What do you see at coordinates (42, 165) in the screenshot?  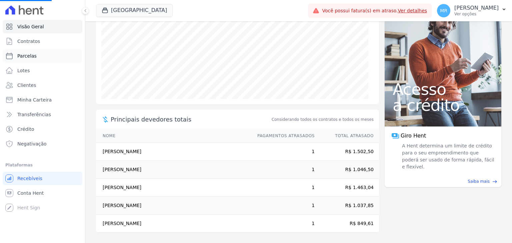 I see `div: Plataformas` at bounding box center [42, 165].